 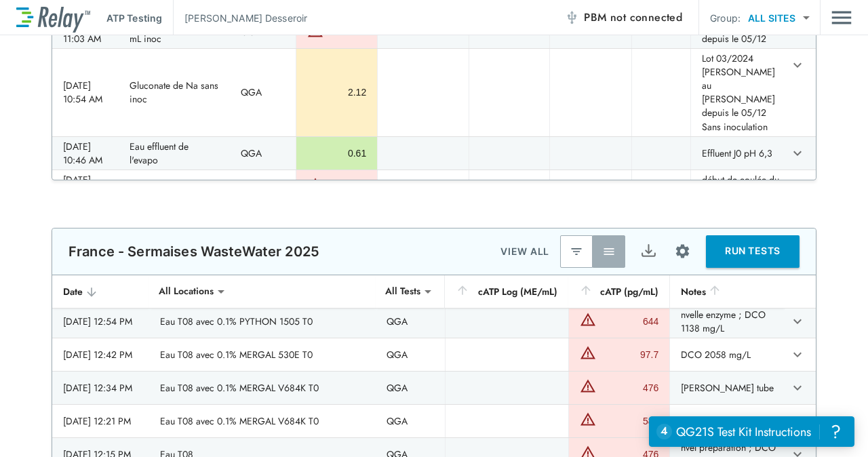 What do you see at coordinates (174, 92) in the screenshot?
I see `td: Gluconate de Na sans inoc` at bounding box center [174, 92].